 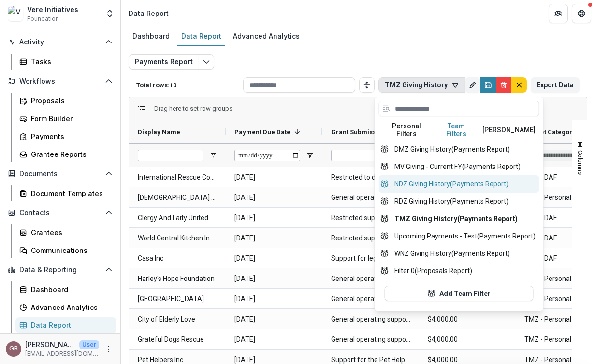 What do you see at coordinates (459, 294) in the screenshot?
I see `button: Add Team Filter` at bounding box center [459, 294].